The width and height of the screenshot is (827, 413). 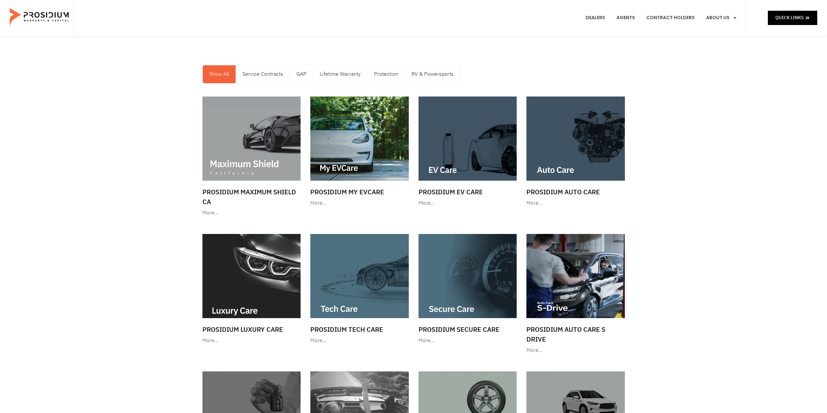 I want to click on h3: Prosidium Auto Care S Drive, so click(x=576, y=335).